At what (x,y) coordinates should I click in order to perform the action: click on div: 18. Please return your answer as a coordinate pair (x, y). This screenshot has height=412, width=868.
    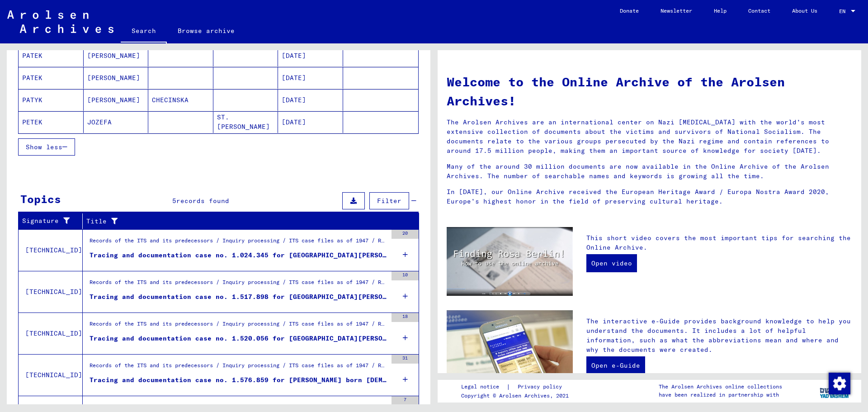
    Looking at the image, I should click on (405, 317).